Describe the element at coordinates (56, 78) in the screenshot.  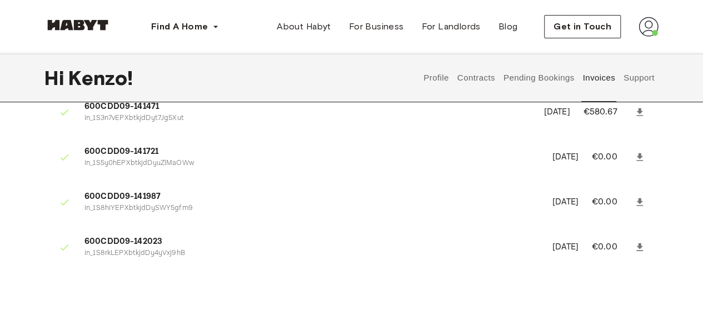
I see `span: Hi` at that location.